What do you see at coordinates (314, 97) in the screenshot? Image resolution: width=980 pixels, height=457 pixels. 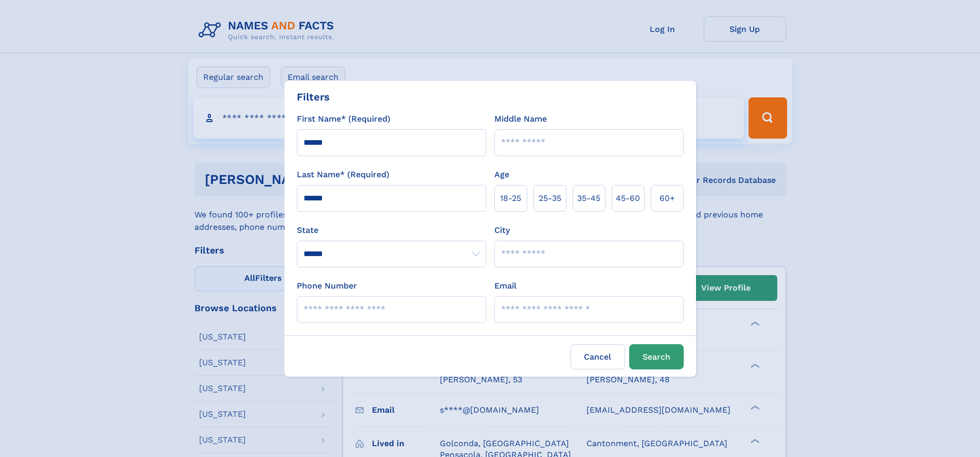 I see `div: Filters` at bounding box center [314, 97].